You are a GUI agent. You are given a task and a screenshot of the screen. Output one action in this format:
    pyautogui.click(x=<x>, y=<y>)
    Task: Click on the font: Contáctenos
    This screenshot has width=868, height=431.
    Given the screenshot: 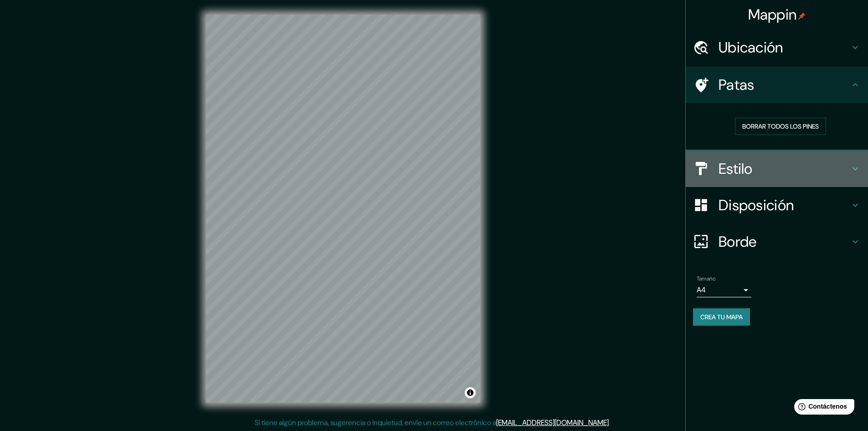 What is the action you would take?
    pyautogui.click(x=40, y=11)
    